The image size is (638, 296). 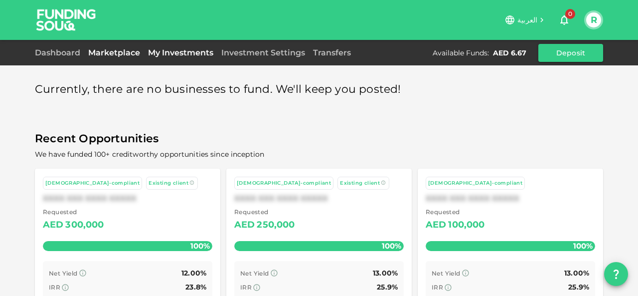 What do you see at coordinates (84, 225) in the screenshot?
I see `div: 300,000` at bounding box center [84, 225].